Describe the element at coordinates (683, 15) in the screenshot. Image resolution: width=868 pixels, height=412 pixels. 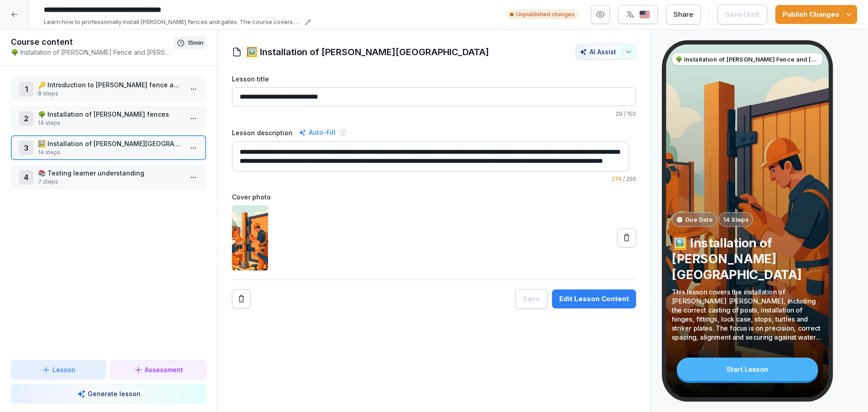
I see `div: Share` at that location.